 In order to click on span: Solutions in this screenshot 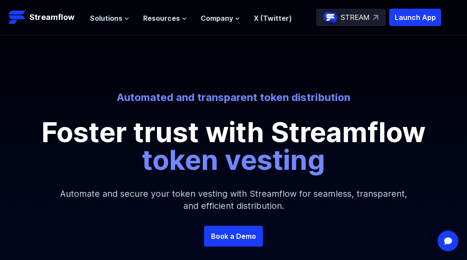, I will do `click(106, 18)`.